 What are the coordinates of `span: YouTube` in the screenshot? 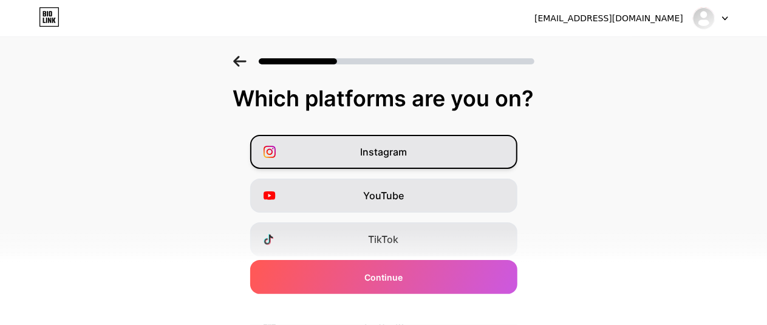 It's located at (383, 196).